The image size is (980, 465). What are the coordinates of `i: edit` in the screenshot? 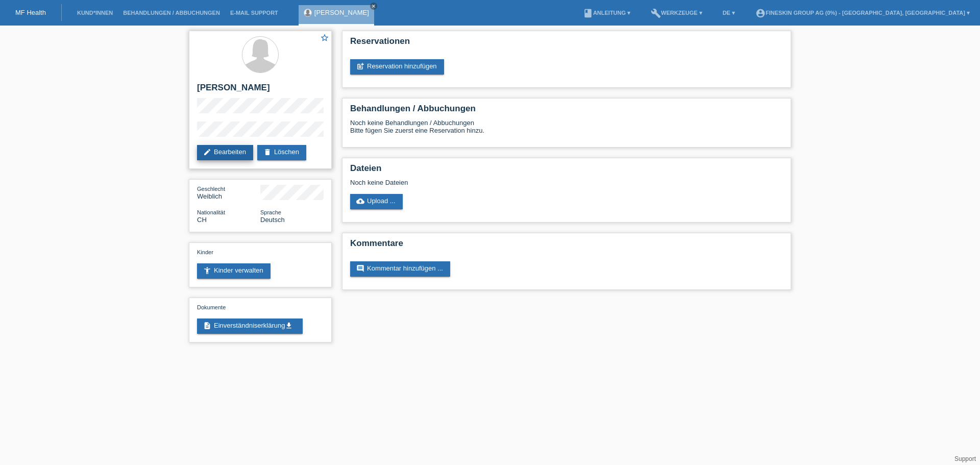 It's located at (207, 152).